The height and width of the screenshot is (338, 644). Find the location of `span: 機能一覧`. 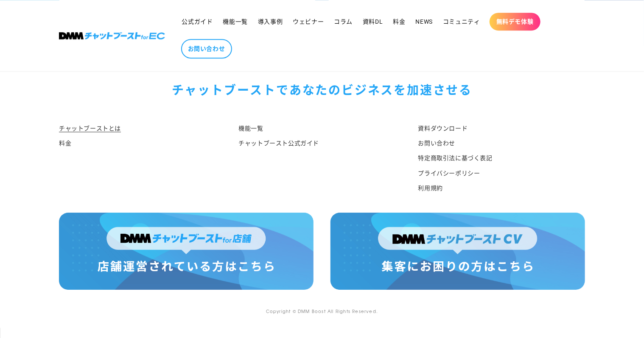

span: 機能一覧 is located at coordinates (235, 21).